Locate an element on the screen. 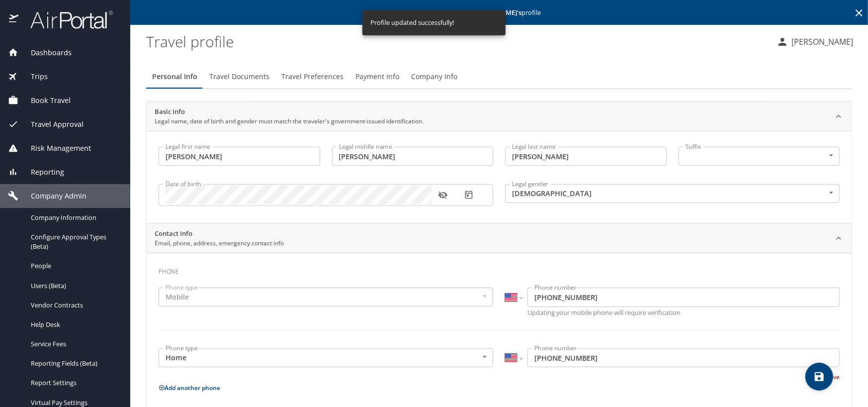 The width and height of the screenshot is (868, 407). h3: Phone is located at coordinates (499, 269).